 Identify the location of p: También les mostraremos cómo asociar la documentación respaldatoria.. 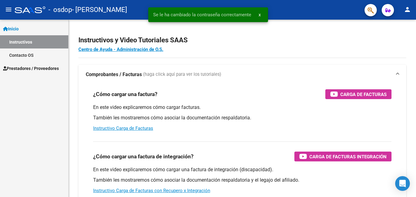
(242, 118).